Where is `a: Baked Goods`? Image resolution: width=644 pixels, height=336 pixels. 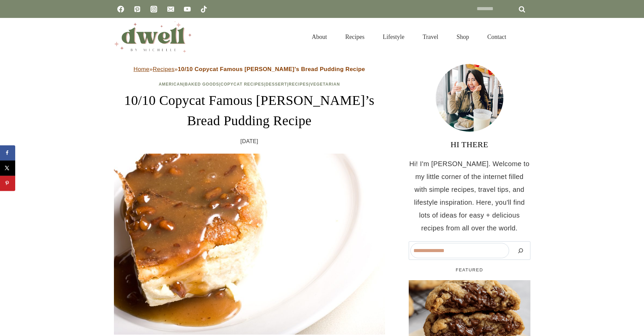
a: Baked Goods is located at coordinates (202, 84).